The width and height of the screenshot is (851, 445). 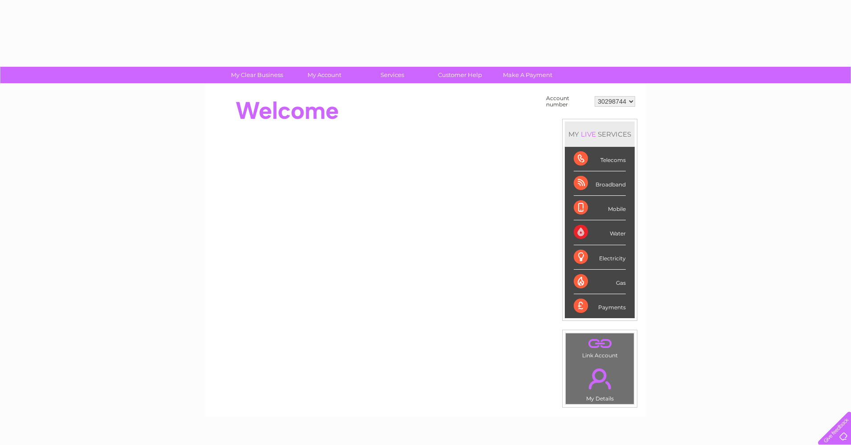 I want to click on div: Broadband, so click(x=600, y=183).